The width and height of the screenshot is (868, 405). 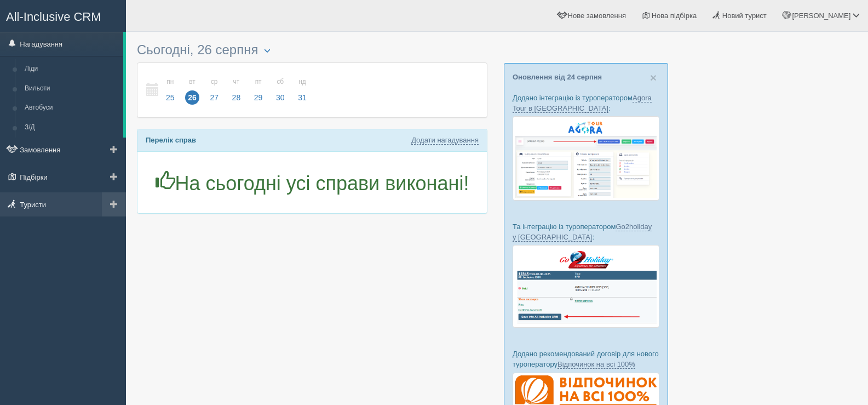 I want to click on span: 28, so click(x=236, y=98).